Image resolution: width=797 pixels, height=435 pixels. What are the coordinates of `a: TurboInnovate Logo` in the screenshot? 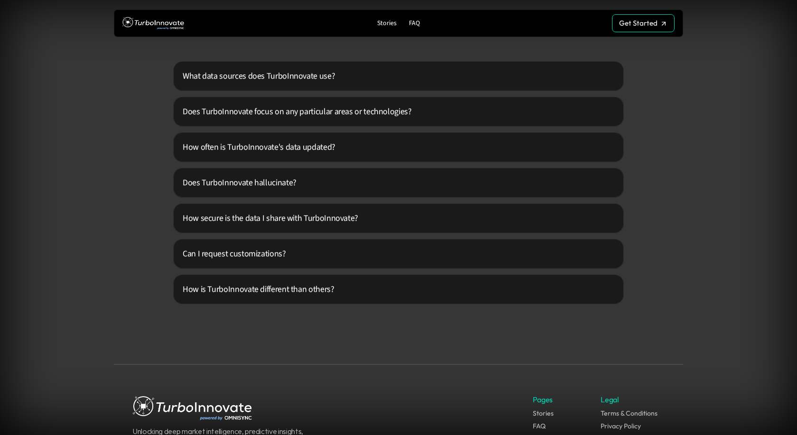 It's located at (153, 23).